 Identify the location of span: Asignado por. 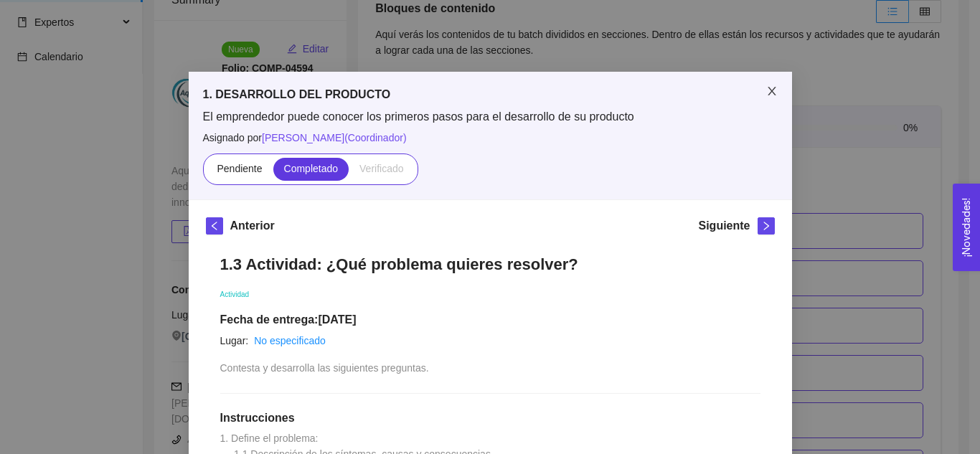
(490, 138).